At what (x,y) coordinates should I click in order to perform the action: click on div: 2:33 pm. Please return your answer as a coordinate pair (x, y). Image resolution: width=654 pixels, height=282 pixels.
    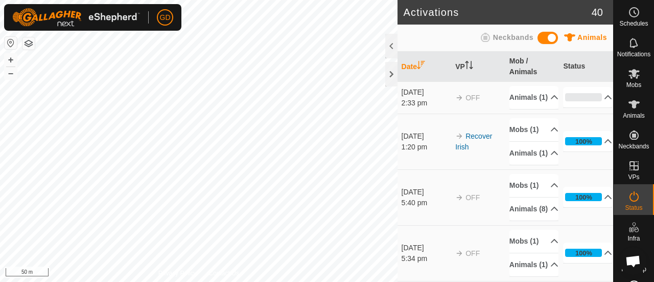
    Looking at the image, I should click on (426, 103).